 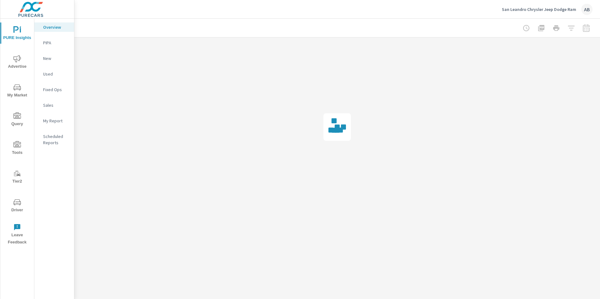 I want to click on div: AB, so click(x=587, y=9).